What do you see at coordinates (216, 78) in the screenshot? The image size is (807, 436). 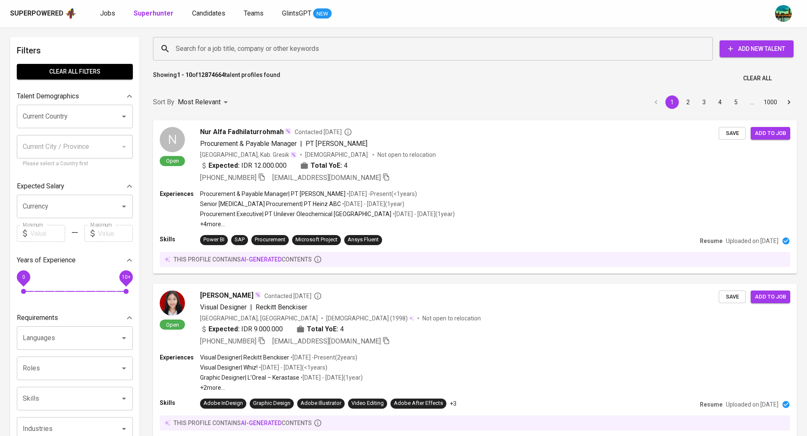 I see `p: Showing of talent profiles found` at bounding box center [216, 78].